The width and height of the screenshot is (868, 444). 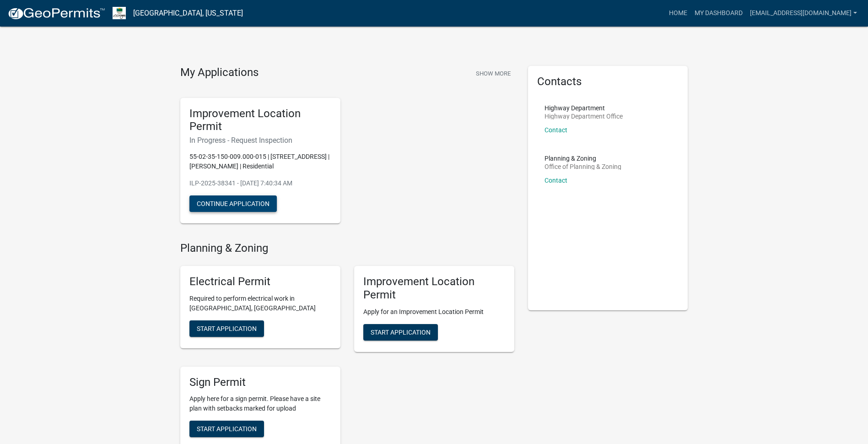 I want to click on button: Show More, so click(x=493, y=73).